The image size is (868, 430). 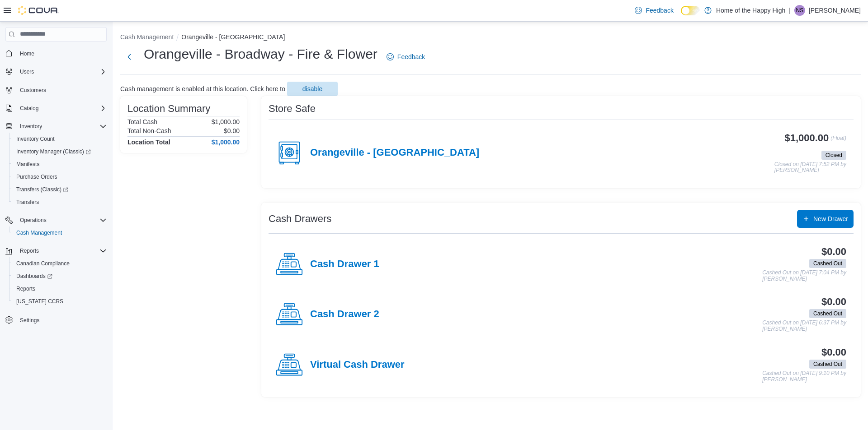 I want to click on span: New Drawer, so click(x=830, y=219).